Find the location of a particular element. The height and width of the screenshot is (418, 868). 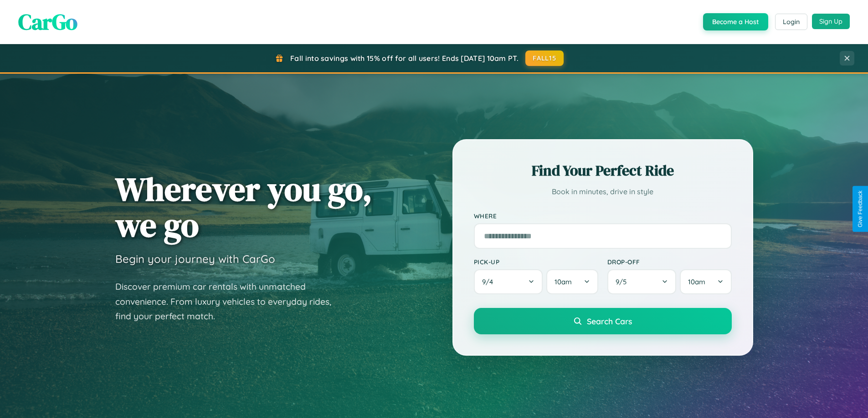

p: Book in minutes, drive in style is located at coordinates (603, 191).